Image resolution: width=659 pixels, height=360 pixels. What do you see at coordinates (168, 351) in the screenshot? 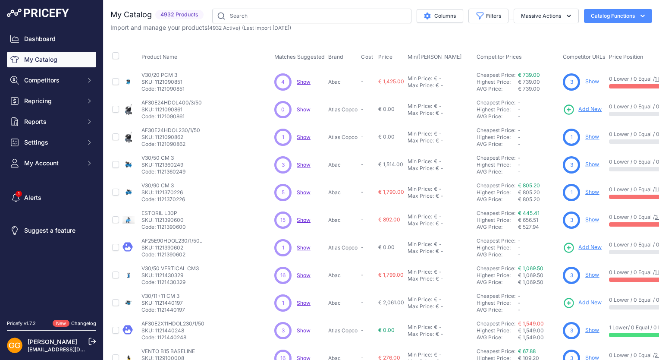
I see `p: VENTO B15 BASELINE` at bounding box center [168, 351].